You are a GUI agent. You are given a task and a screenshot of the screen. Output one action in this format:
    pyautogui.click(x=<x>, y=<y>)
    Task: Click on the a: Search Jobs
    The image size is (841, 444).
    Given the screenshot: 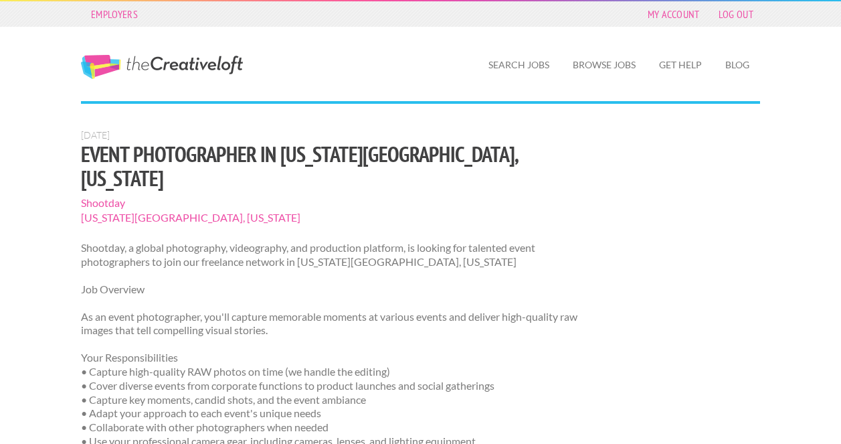 What is the action you would take?
    pyautogui.click(x=519, y=65)
    